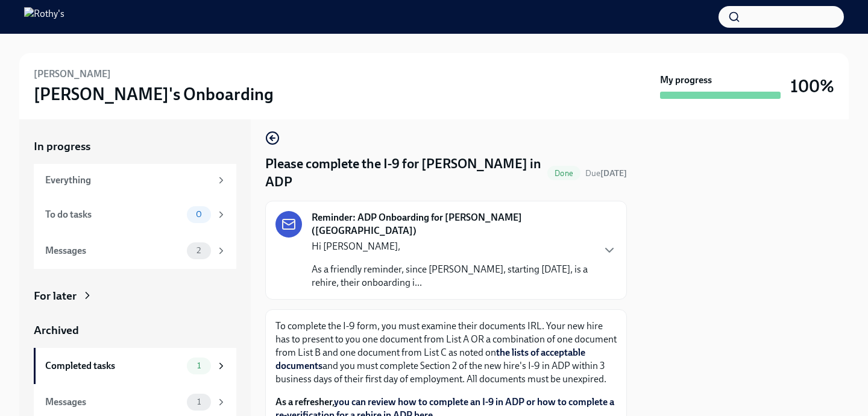  Describe the element at coordinates (135, 251) in the screenshot. I see `a: Messages2` at that location.